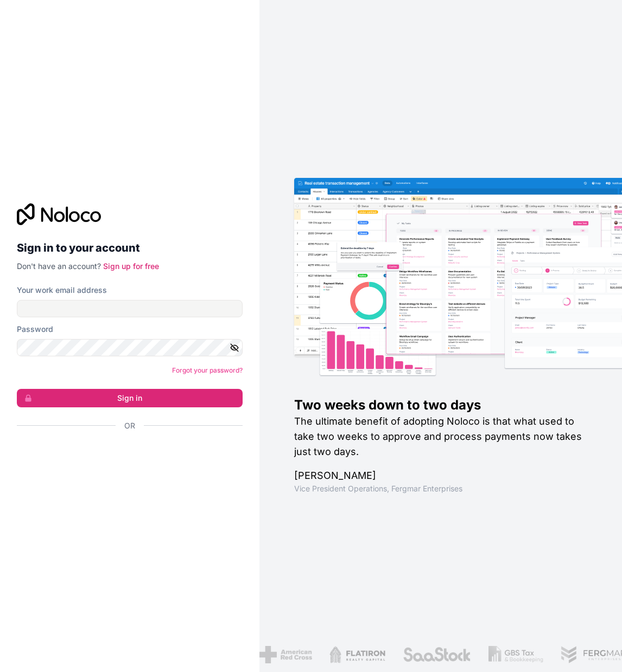 The height and width of the screenshot is (672, 622). Describe the element at coordinates (208, 370) in the screenshot. I see `a: Forgot your password?` at that location.